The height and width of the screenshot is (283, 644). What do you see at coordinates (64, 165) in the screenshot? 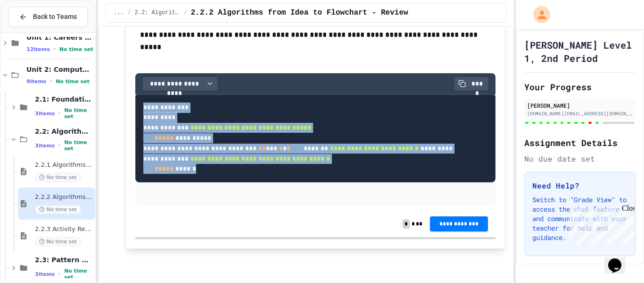
I see `span: 2.2.1 Algorithms from Idea to Flowchart` at bounding box center [64, 165].